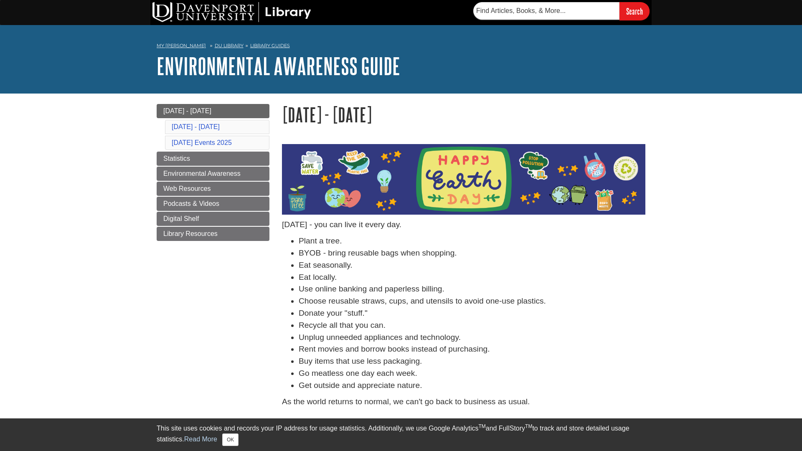 This screenshot has width=802, height=451. I want to click on input: Search, so click(634, 11).